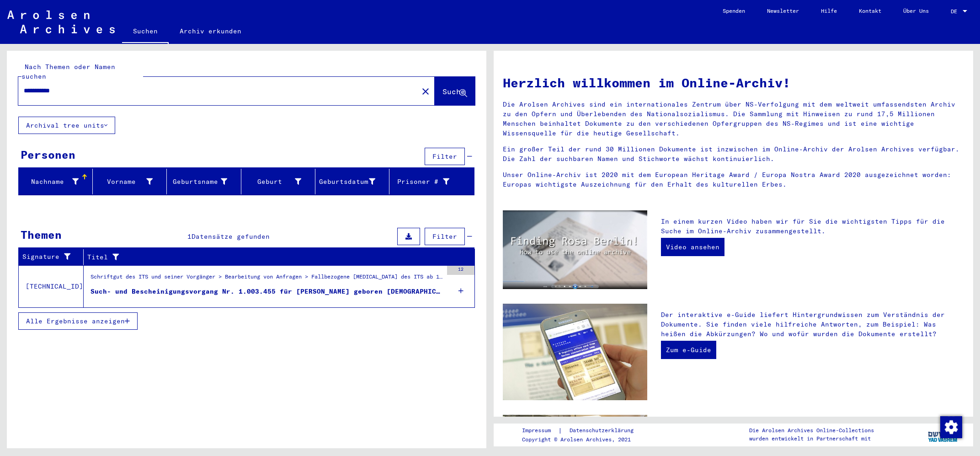 The height and width of the screenshot is (456, 980). What do you see at coordinates (67, 125) in the screenshot?
I see `button: Archival tree units` at bounding box center [67, 125].